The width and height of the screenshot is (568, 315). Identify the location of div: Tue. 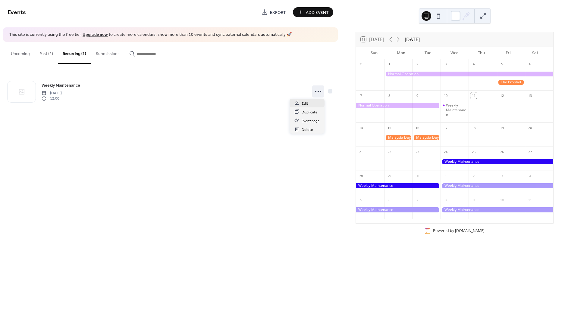
(427, 53).